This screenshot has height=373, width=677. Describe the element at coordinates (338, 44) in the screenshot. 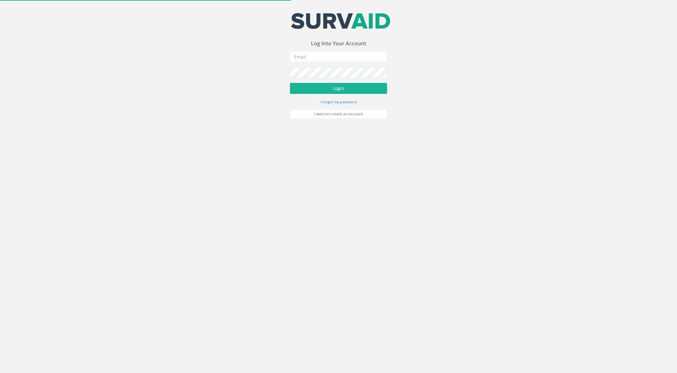

I see `h3: Log Into Your Account` at that location.